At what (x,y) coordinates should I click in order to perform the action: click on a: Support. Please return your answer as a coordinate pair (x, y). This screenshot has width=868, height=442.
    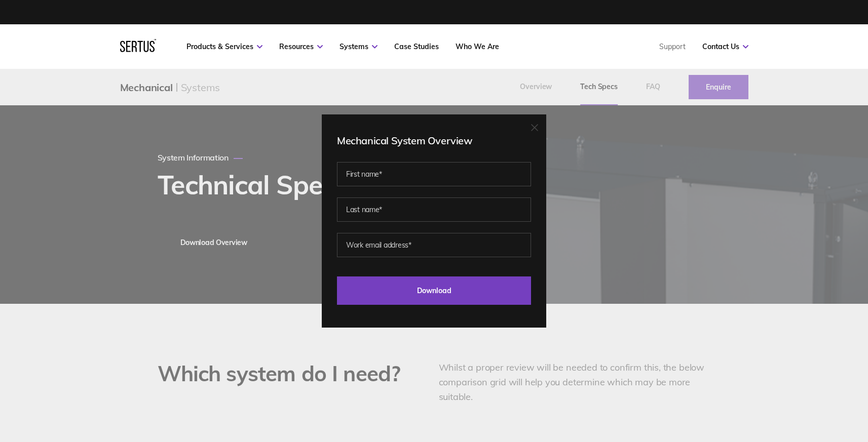
    Looking at the image, I should click on (673, 47).